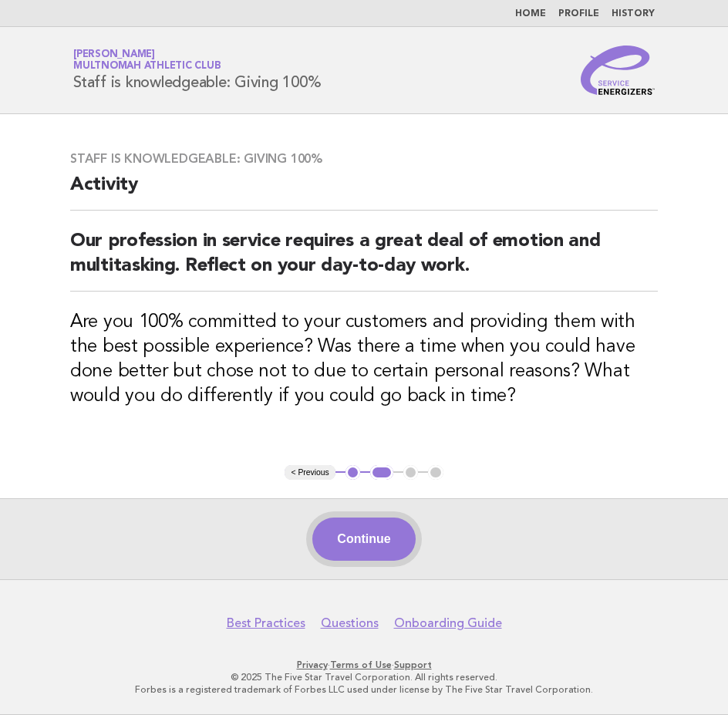 This screenshot has height=715, width=728. Describe the element at coordinates (364, 690) in the screenshot. I see `p: Forbes is a registered trademark of Forbes LLC used under license by The Five Star Travel Corpora...` at that location.